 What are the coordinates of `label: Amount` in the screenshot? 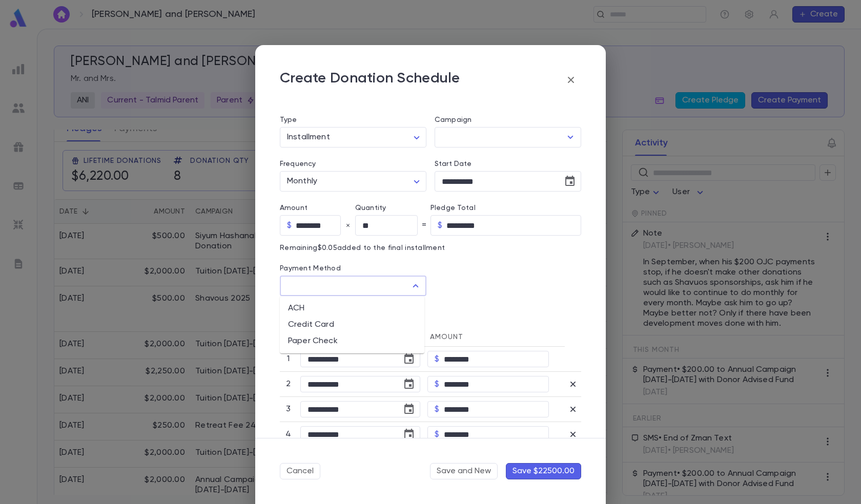 It's located at (317, 208).